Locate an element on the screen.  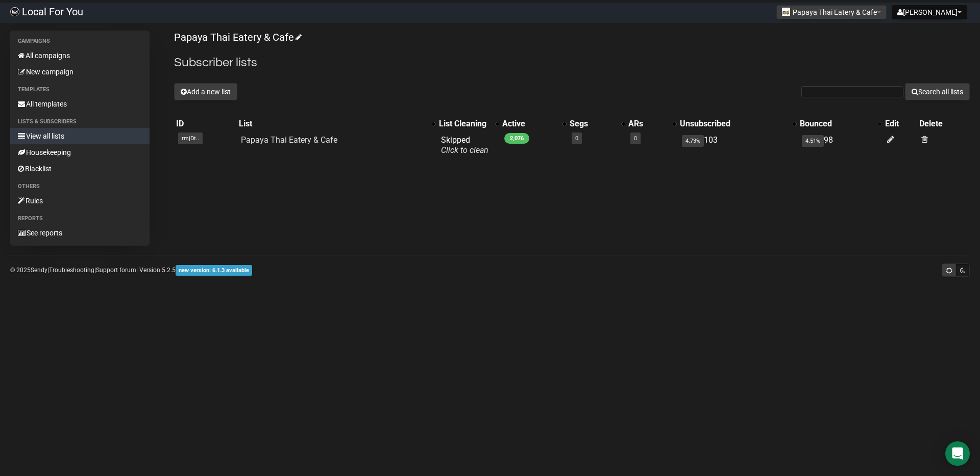
div: Unsubscribed is located at coordinates (733, 124).